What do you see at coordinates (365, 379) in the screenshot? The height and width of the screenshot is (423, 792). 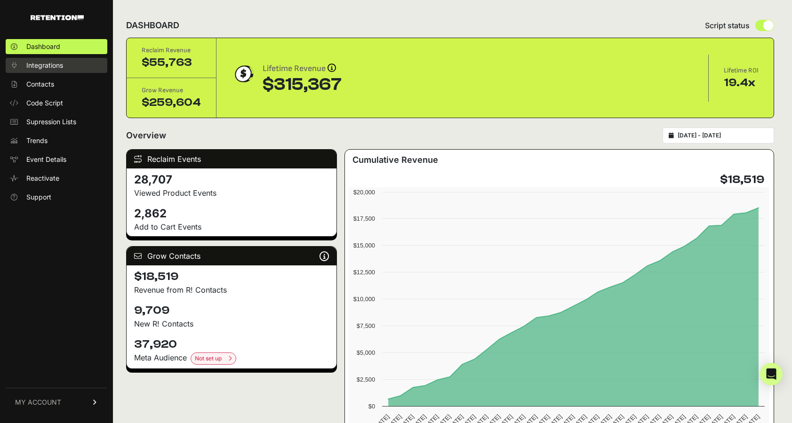 I see `text: $2,500` at bounding box center [365, 379].